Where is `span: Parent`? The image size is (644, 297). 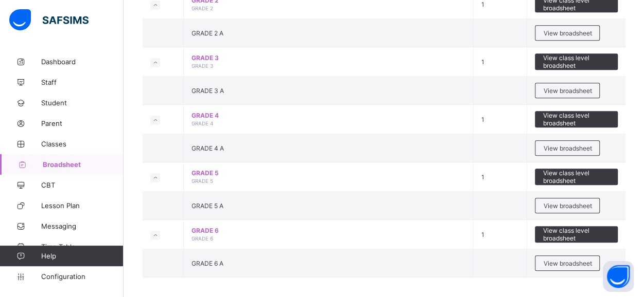 span: Parent is located at coordinates (82, 123).